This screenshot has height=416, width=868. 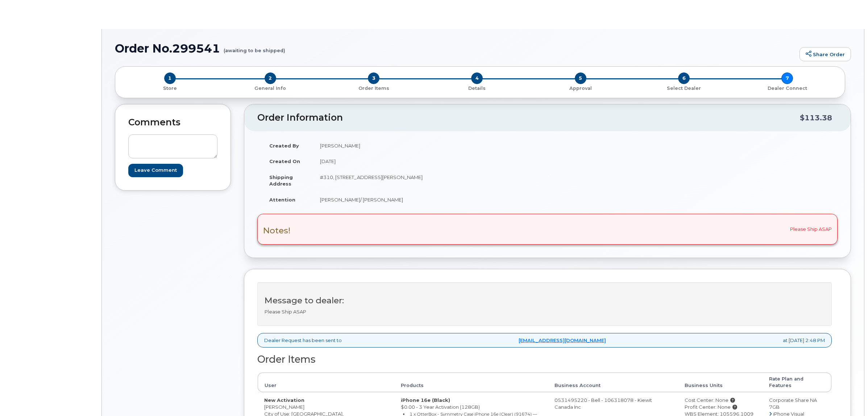 I want to click on div: Please Ship ASAP, so click(x=547, y=229).